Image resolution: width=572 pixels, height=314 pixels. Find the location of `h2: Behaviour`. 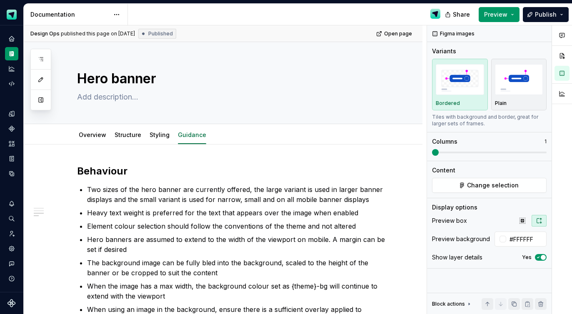

h2: Behaviour is located at coordinates (233, 171).